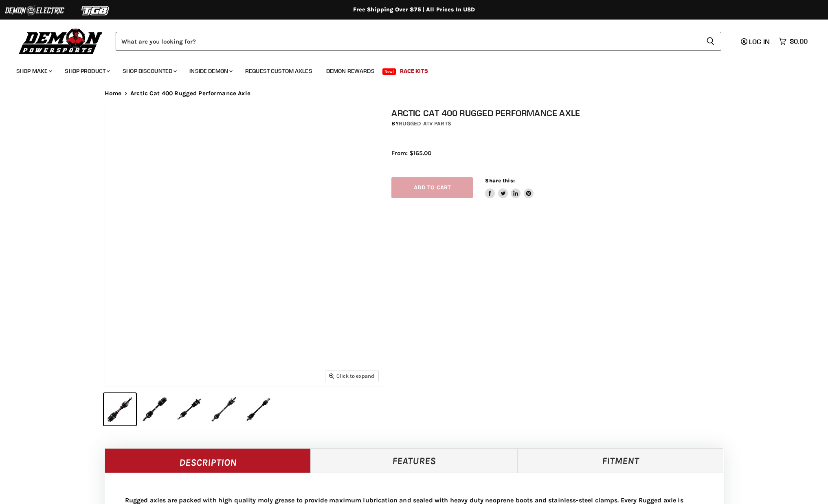 This screenshot has width=828, height=504. What do you see at coordinates (414, 10) in the screenshot?
I see `div: Free Shipping Over $75 | All Prices In USD` at bounding box center [414, 10].